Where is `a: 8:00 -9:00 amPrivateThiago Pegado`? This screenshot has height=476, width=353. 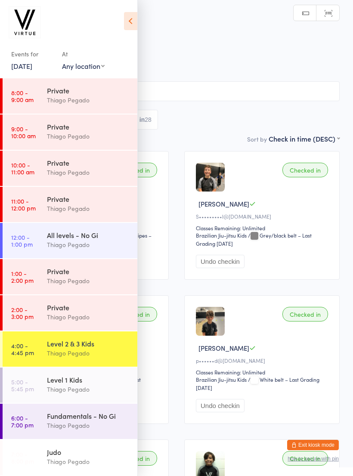 a: 8:00 -9:00 amPrivateThiago Pegado is located at coordinates (70, 96).